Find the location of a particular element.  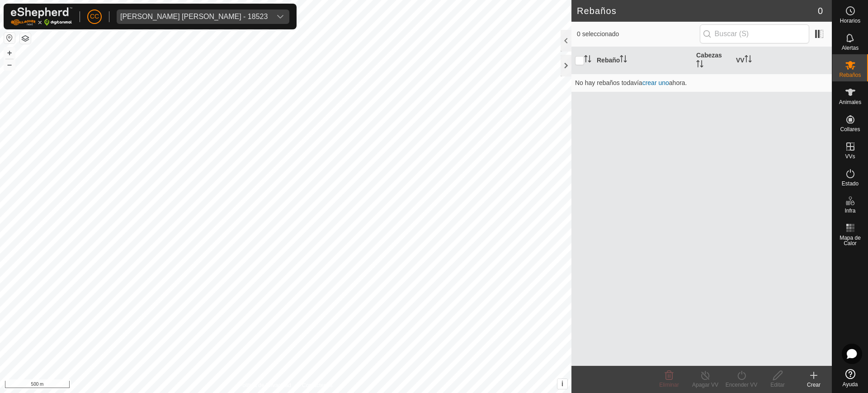

h2: Rebaños is located at coordinates (697, 11).